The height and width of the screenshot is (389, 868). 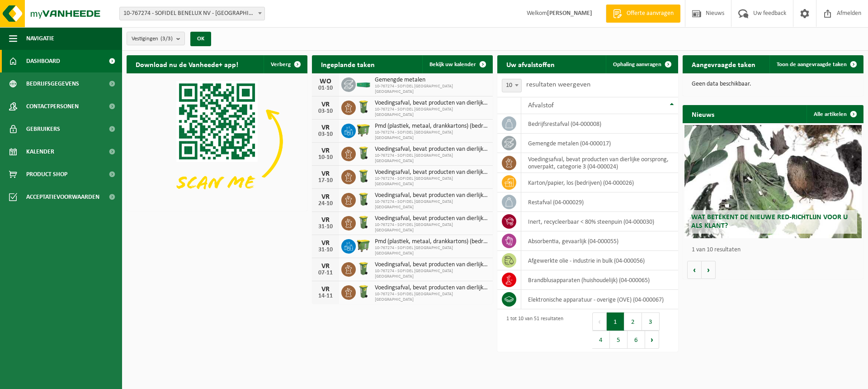 I want to click on span: Ophaling aanvragen, so click(x=637, y=64).